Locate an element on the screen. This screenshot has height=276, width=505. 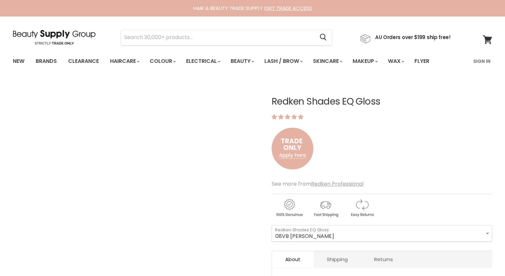
button: Search is located at coordinates (323, 37).